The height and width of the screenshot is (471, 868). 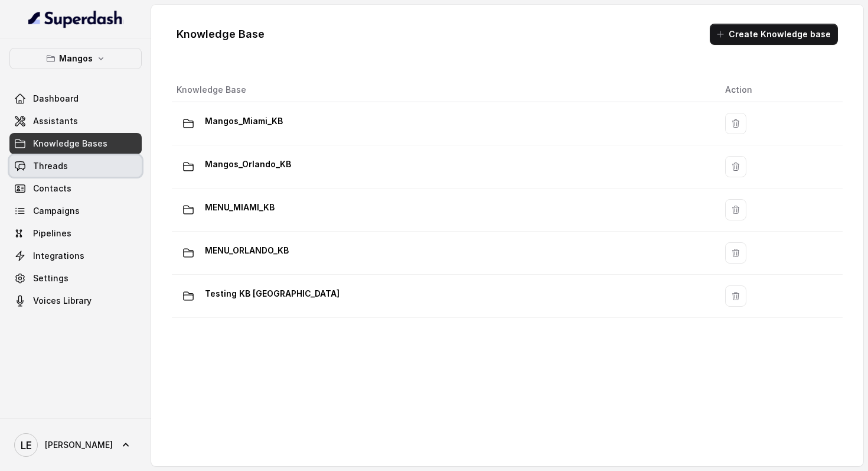 I want to click on span: Threads, so click(x=50, y=166).